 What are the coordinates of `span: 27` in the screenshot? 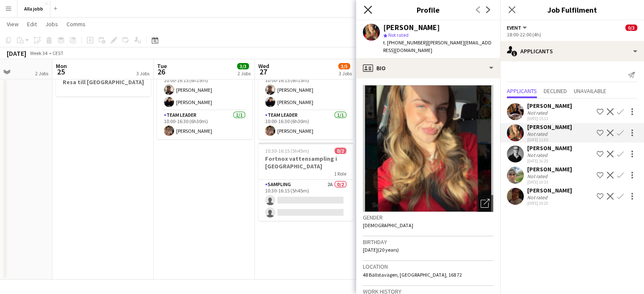 It's located at (263, 71).